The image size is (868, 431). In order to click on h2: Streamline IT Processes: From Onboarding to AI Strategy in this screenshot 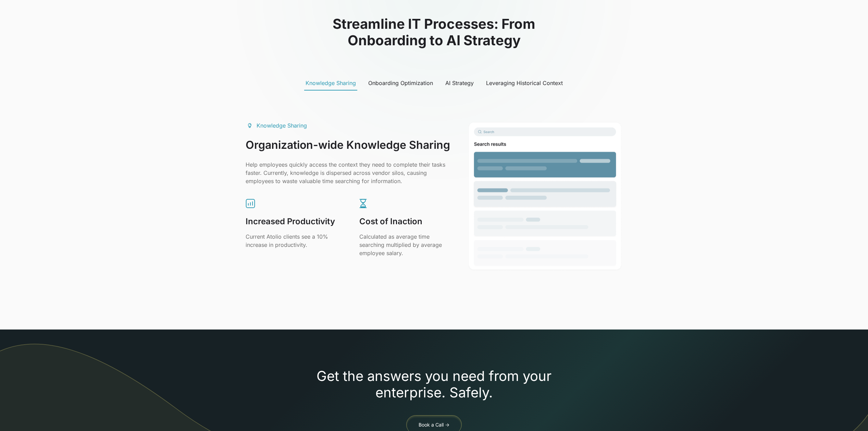, I will do `click(434, 32)`.